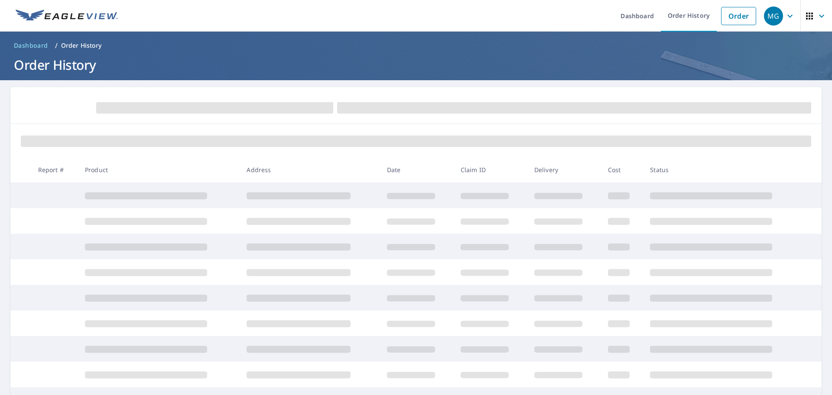  Describe the element at coordinates (81, 45) in the screenshot. I see `p: Order History` at that location.